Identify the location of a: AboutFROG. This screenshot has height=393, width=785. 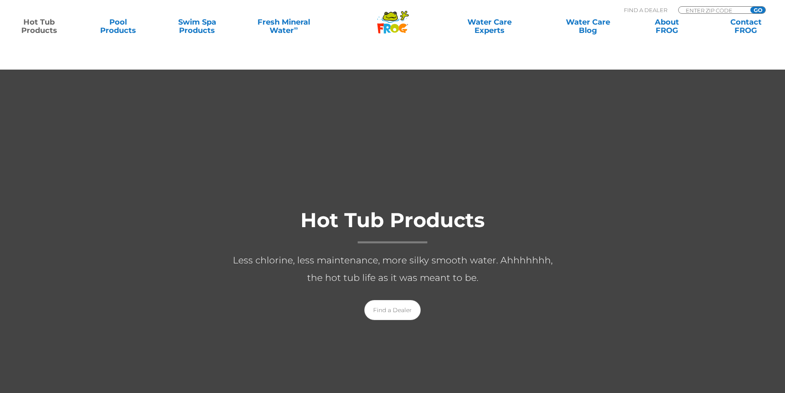
(666, 26).